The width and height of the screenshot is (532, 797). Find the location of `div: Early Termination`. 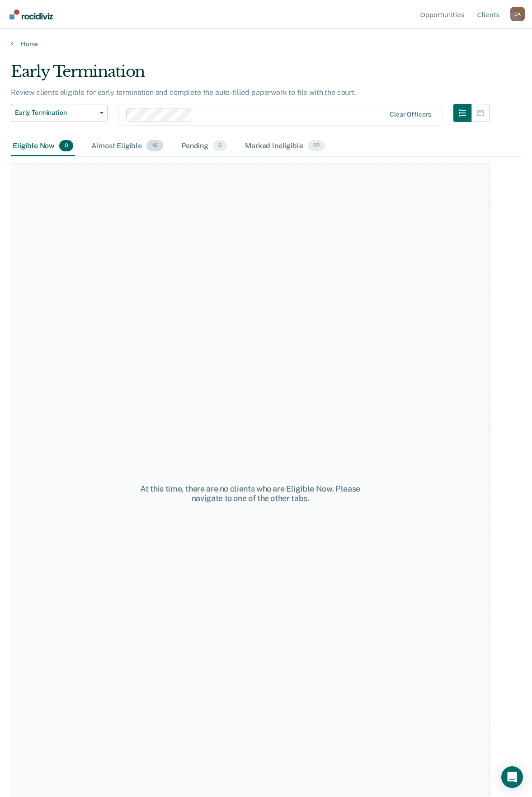

div: Early Termination is located at coordinates (250, 75).